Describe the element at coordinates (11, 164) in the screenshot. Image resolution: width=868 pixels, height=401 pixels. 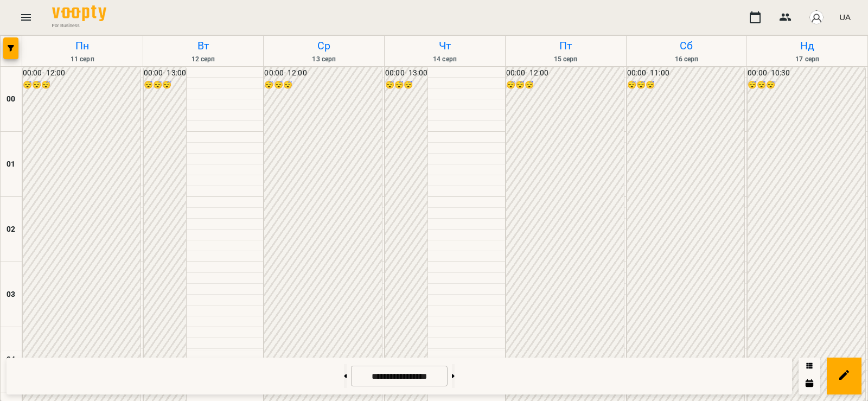
I see `h6: 01` at that location.